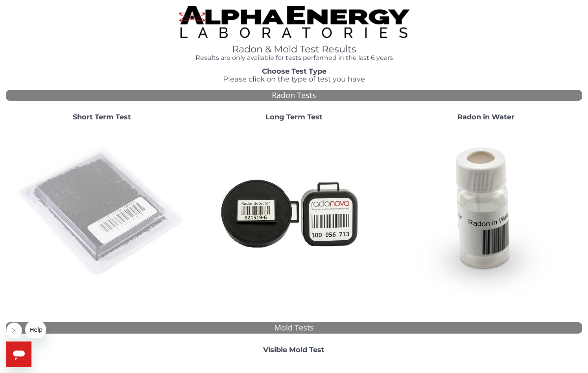  What do you see at coordinates (102, 212) in the screenshot?
I see `img: ShortTerm.jpg` at bounding box center [102, 212].